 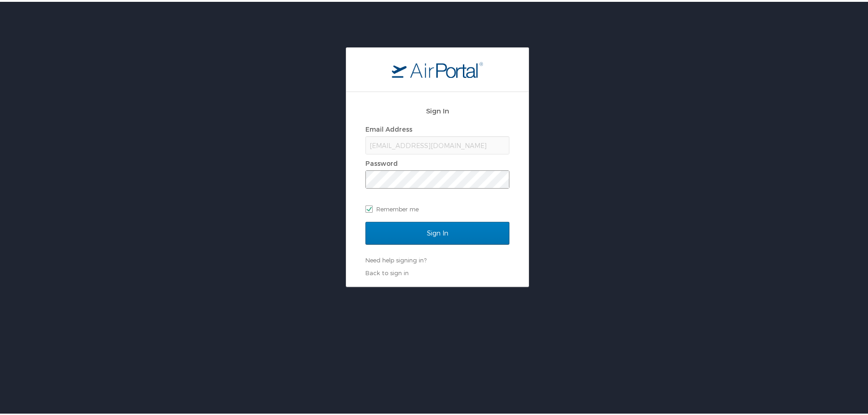 What do you see at coordinates (395, 258) in the screenshot?
I see `a: Need help signing in?` at bounding box center [395, 258].